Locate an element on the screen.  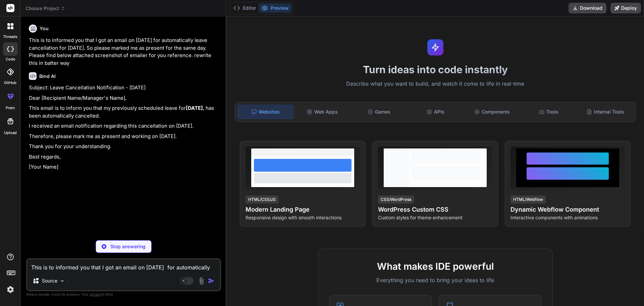
label: prem is located at coordinates (10, 108).